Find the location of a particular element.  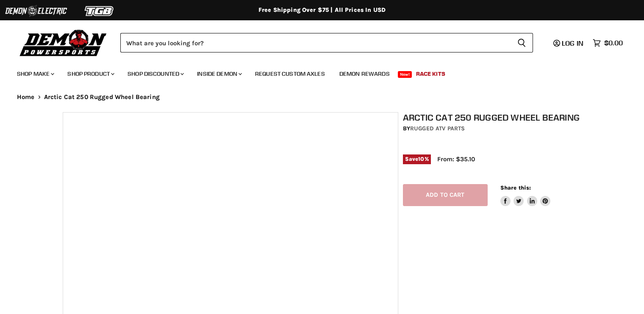

a: Shop Make is located at coordinates (35, 74).